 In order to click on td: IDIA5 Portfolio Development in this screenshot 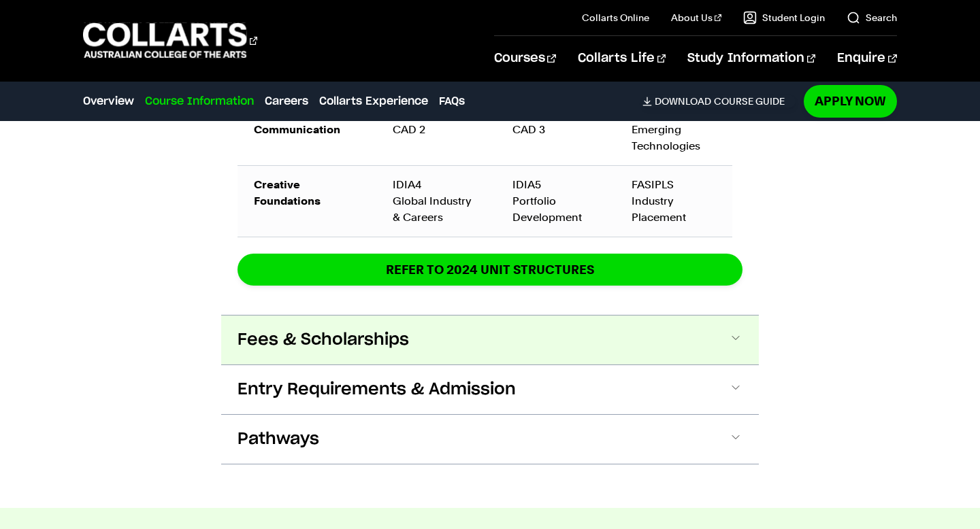, I will do `click(555, 200)`.